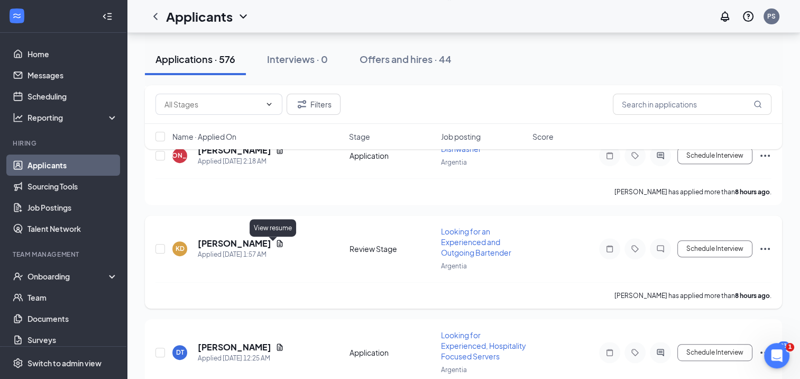 The image size is (800, 379). What do you see at coordinates (72, 96) in the screenshot?
I see `a: Scheduling` at bounding box center [72, 96].